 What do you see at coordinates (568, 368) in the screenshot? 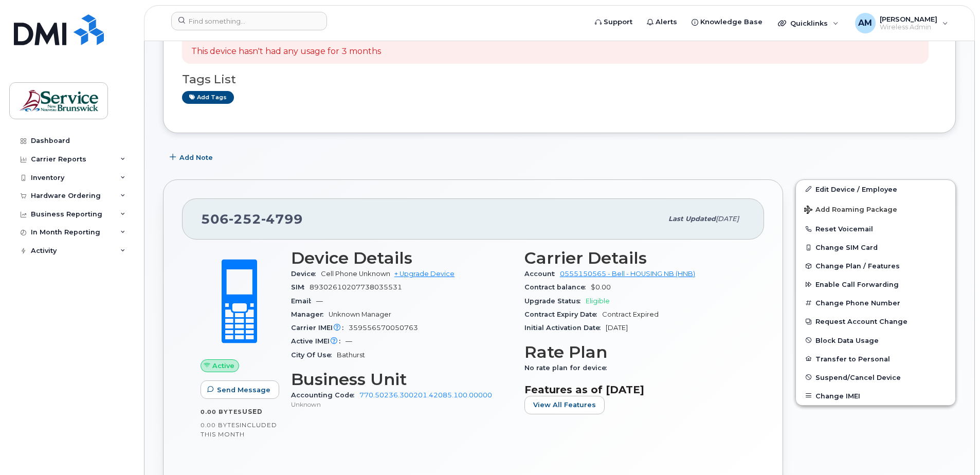
I see `span: No rate plan for device` at bounding box center [568, 368].